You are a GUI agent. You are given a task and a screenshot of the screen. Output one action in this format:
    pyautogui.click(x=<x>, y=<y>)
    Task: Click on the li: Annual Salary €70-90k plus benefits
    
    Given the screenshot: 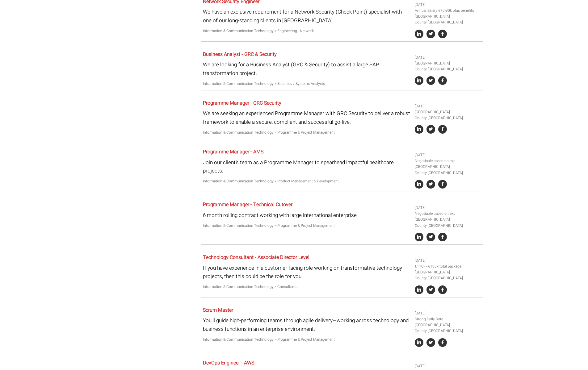 What is the action you would take?
    pyautogui.click(x=448, y=11)
    